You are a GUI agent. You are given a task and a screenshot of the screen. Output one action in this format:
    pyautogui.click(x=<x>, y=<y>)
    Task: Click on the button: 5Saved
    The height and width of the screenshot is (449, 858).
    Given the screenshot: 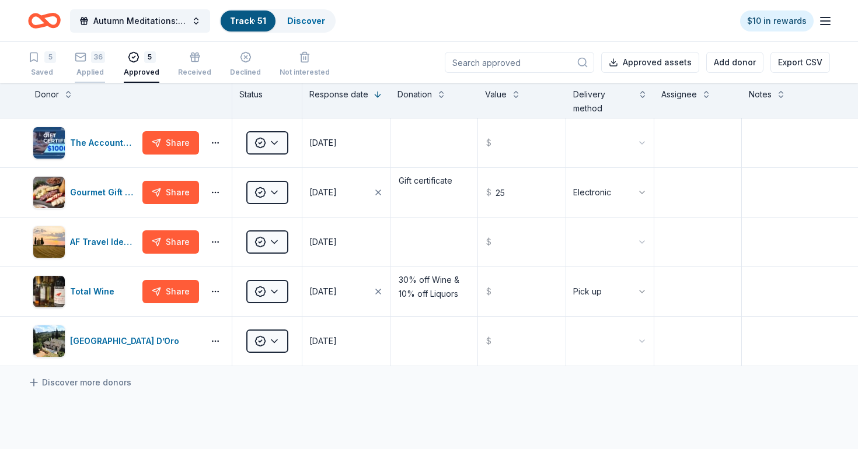 What is the action you would take?
    pyautogui.click(x=42, y=65)
    